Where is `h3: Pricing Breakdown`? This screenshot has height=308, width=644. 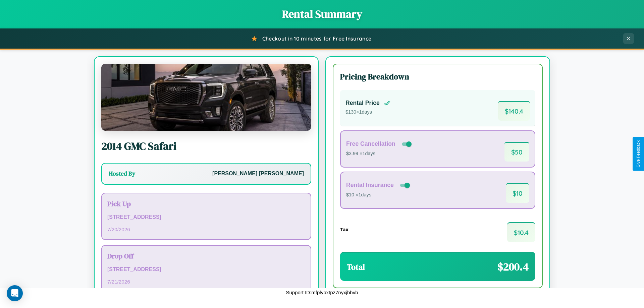 h3: Pricing Breakdown is located at coordinates (438, 76).